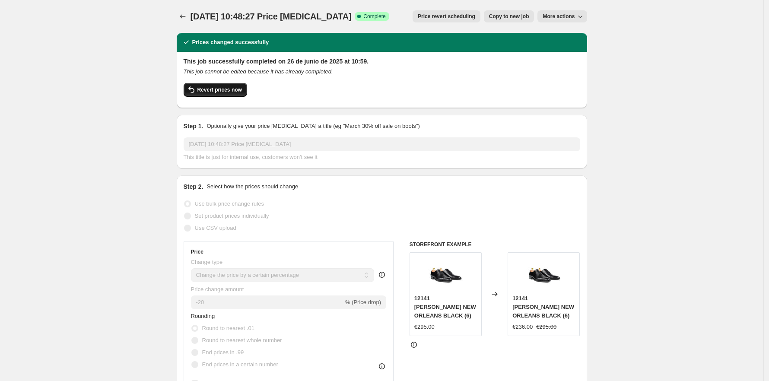 This screenshot has height=381, width=769. What do you see at coordinates (494, 244) in the screenshot?
I see `h6: STOREFRONT EXAMPLE` at bounding box center [494, 244].